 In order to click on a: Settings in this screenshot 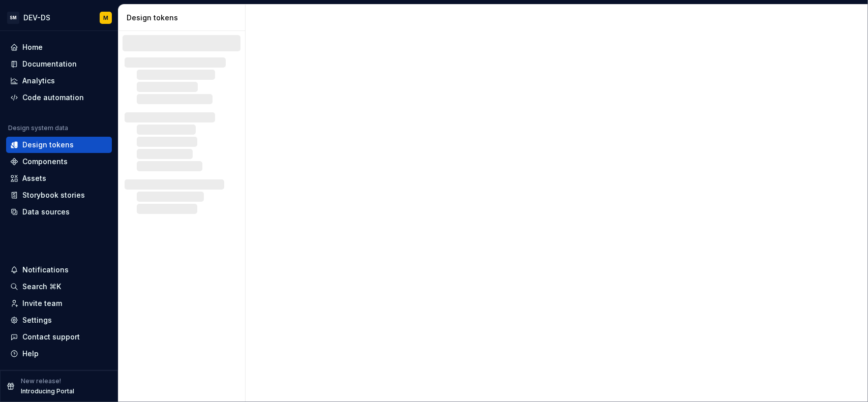, I will do `click(59, 320)`.